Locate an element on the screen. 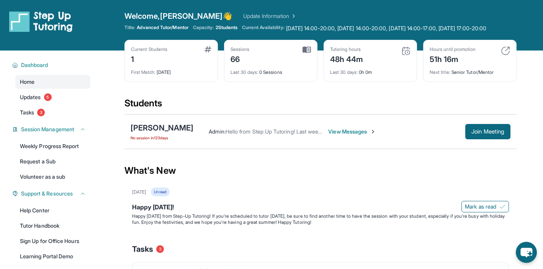 The image size is (543, 269). a: Help Center is located at coordinates (53, 211).